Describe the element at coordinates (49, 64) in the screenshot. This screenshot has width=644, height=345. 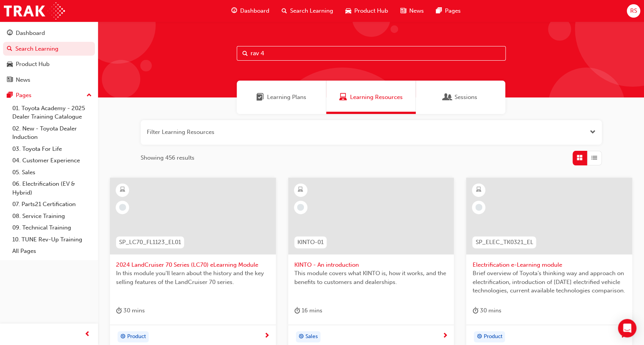
I see `a: Product Hub` at that location.